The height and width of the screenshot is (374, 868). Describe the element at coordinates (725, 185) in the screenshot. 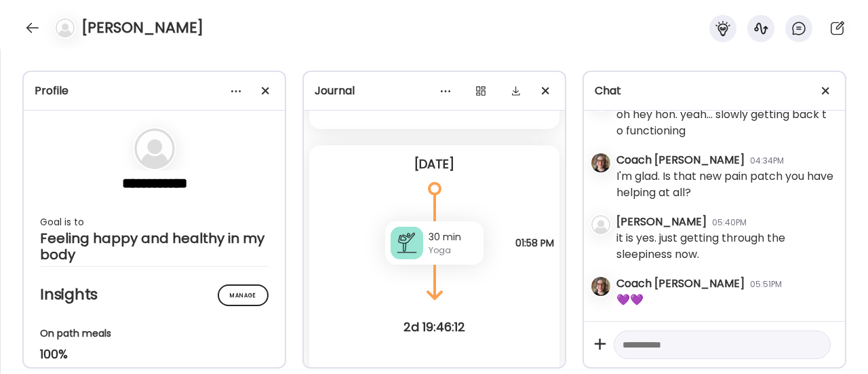

I see `div: I'm glad. Is that new pain patch you have helping at all?` at that location.